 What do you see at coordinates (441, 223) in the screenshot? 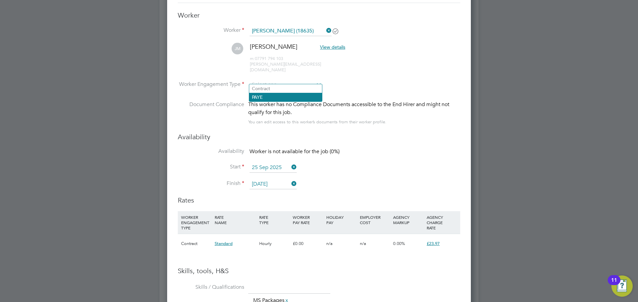
I see `div: AGENCY CHARGE RATE` at bounding box center [441, 223].